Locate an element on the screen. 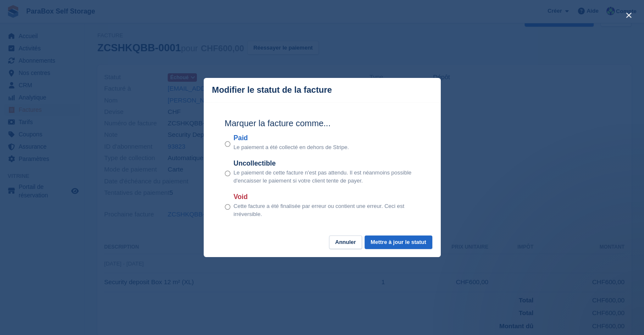 This screenshot has height=335, width=644. label: Void is located at coordinates (327, 197).